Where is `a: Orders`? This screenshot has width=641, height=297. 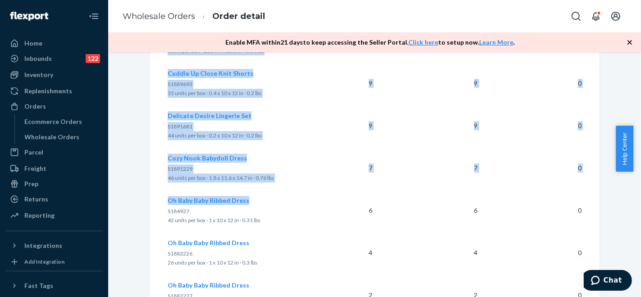 a: Orders is located at coordinates (54, 106).